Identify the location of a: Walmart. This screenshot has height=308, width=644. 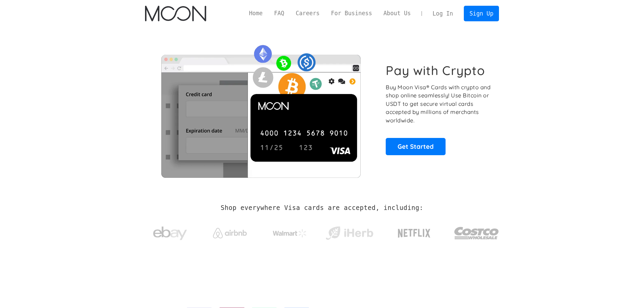
(289, 231).